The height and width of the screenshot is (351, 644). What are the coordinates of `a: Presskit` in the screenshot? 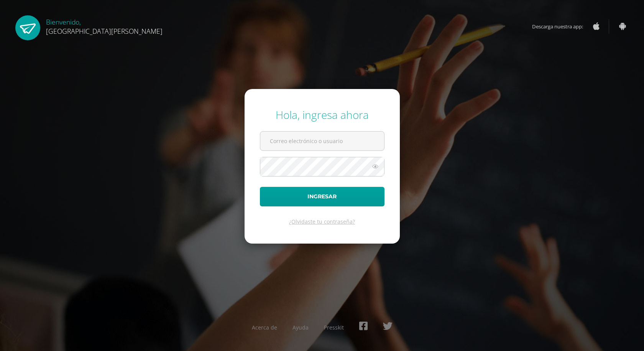 It's located at (334, 327).